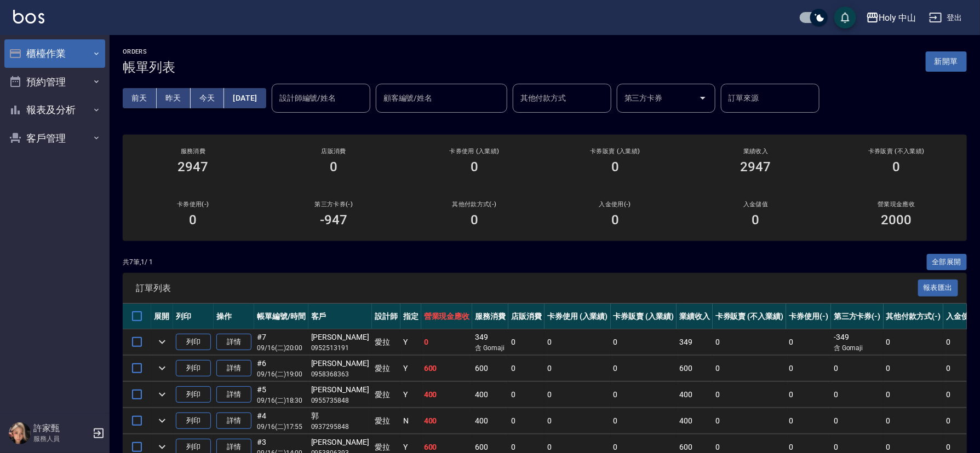  Describe the element at coordinates (896, 151) in the screenshot. I see `h2: 卡券販賣 (不入業績)` at that location.